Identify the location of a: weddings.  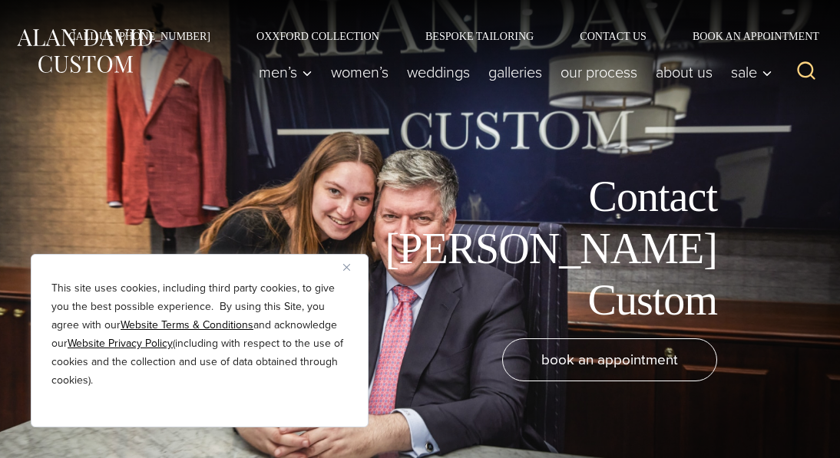
(439, 72).